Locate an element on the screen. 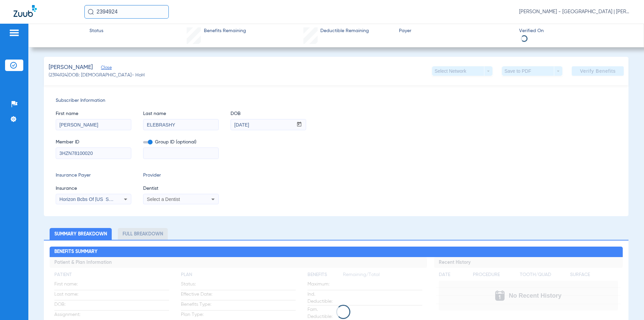 This screenshot has width=644, height=320. span: Dentist is located at coordinates (181, 188).